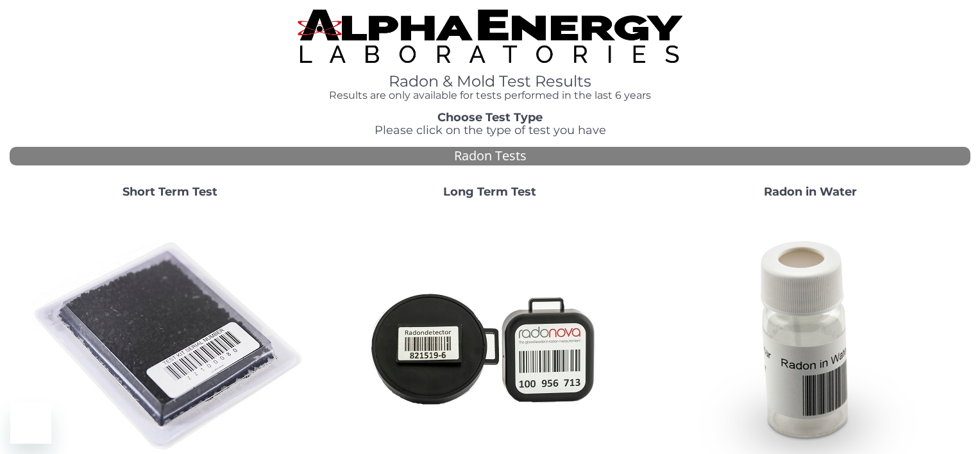 The height and width of the screenshot is (454, 980). I want to click on strong: Choose Test Type, so click(490, 117).